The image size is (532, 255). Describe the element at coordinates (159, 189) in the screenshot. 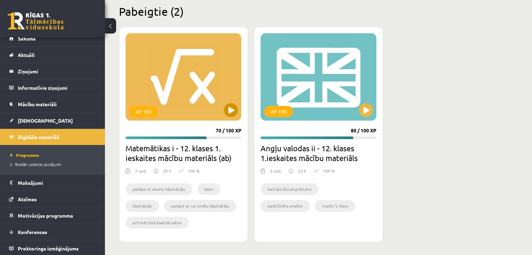

I see `li: pakāpe ar veselu kāpinātāju` at that location.